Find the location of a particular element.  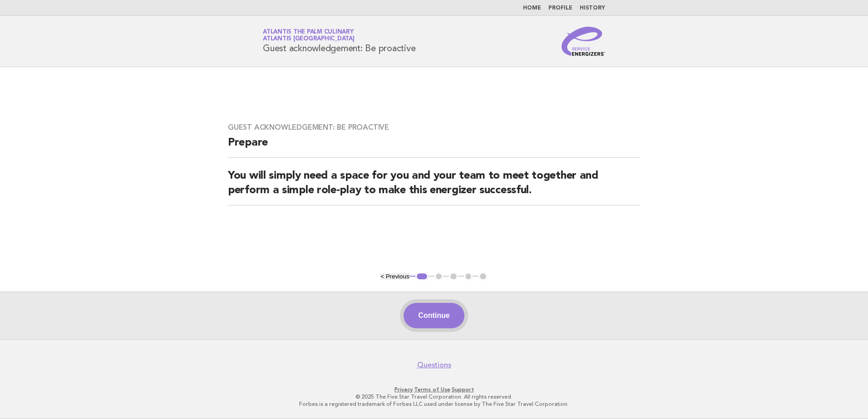

p: © 2025 The Five Star Travel Corporation. All rights reserved. is located at coordinates (434, 397).